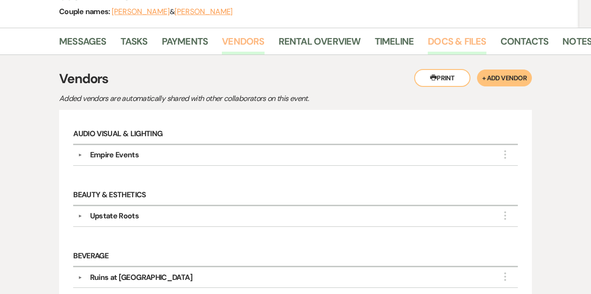  What do you see at coordinates (114, 155) in the screenshot?
I see `div: Empire Events` at bounding box center [114, 155].